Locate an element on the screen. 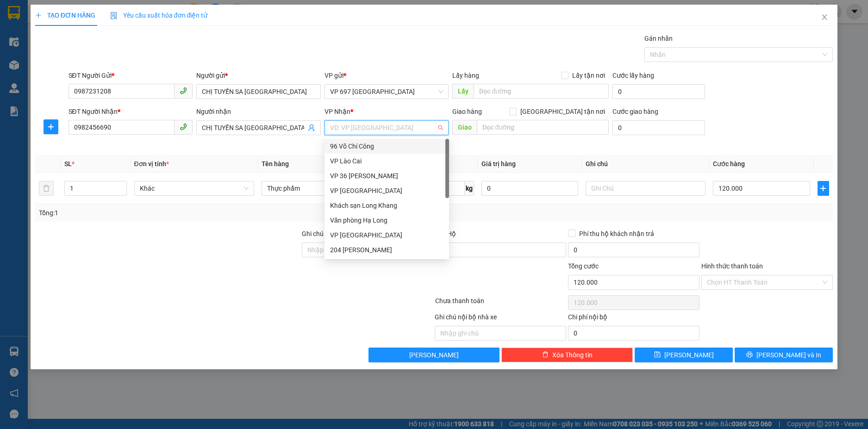  div: VP 36 Hồng Tiến is located at coordinates (387, 176).